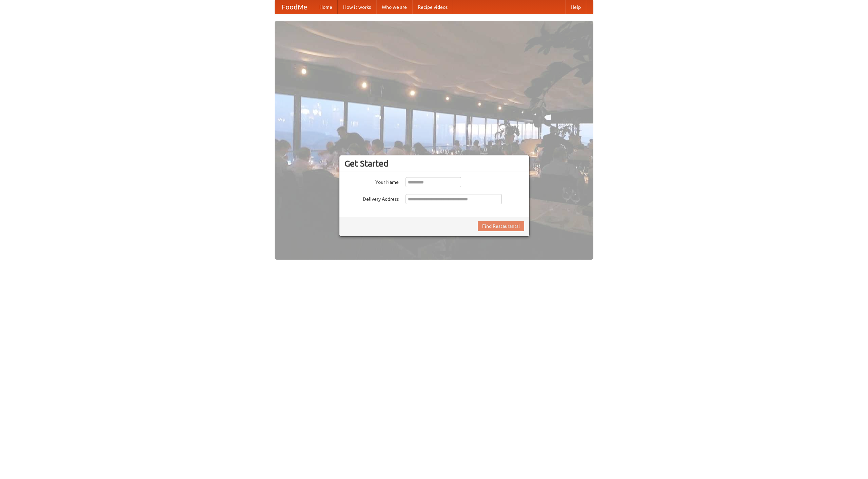 The image size is (868, 479). Describe the element at coordinates (433, 7) in the screenshot. I see `a: Recipe videos` at that location.